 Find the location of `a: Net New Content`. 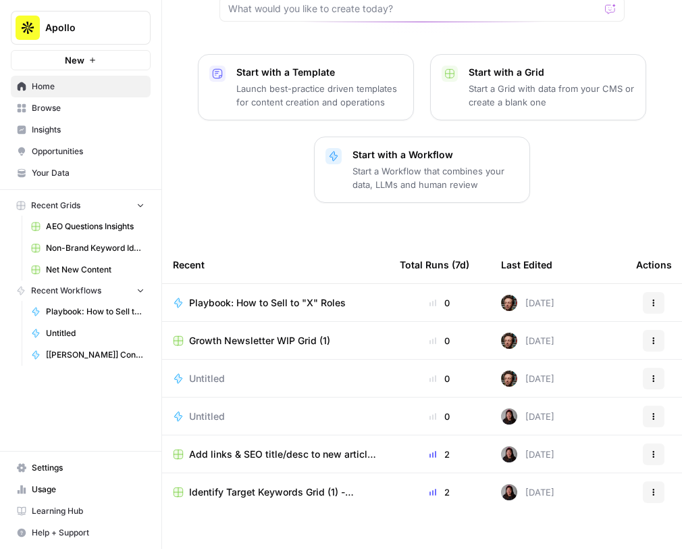

a: Net New Content is located at coordinates (88, 270).